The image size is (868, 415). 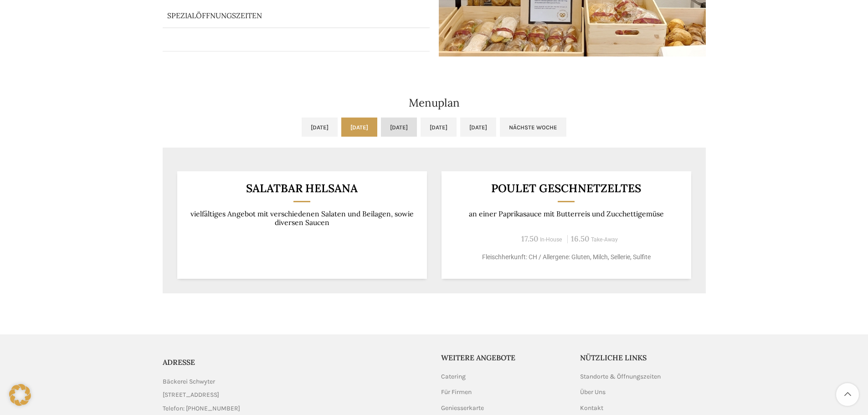 I want to click on p: Spezialöffnungszeiten, so click(x=273, y=16).